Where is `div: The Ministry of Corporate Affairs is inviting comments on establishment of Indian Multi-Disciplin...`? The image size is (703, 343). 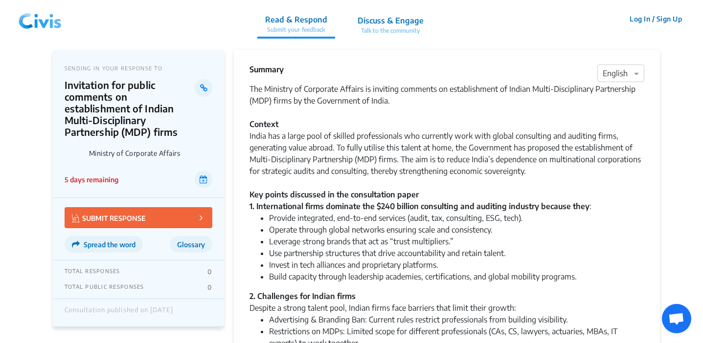
div: The Ministry of Corporate Affairs is inviting comments on establishment of Indian Multi-Disciplin... is located at coordinates (447, 148).